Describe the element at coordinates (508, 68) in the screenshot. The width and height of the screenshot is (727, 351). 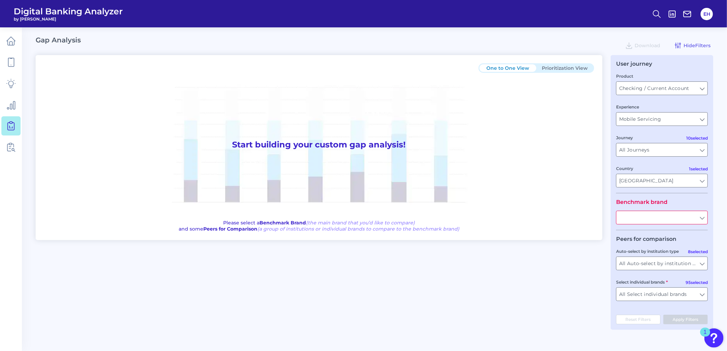
I see `button: One to One View` at that location.